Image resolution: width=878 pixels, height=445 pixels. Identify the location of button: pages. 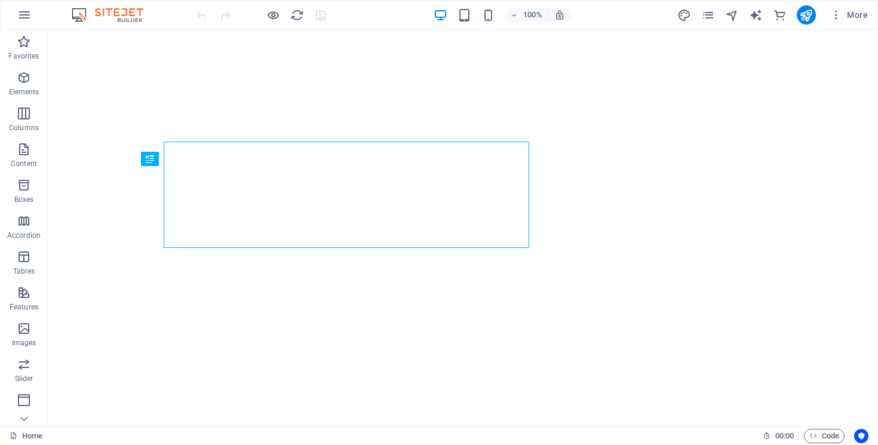
(708, 15).